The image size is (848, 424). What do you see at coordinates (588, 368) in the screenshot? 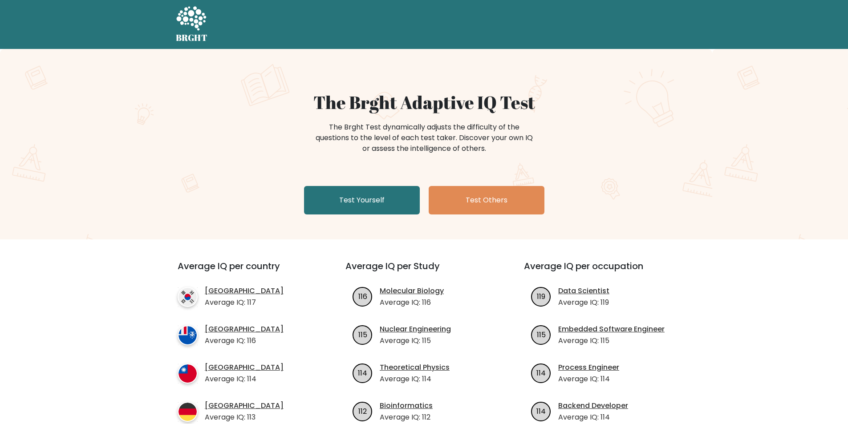
I see `a: Process Engineer` at bounding box center [588, 368].